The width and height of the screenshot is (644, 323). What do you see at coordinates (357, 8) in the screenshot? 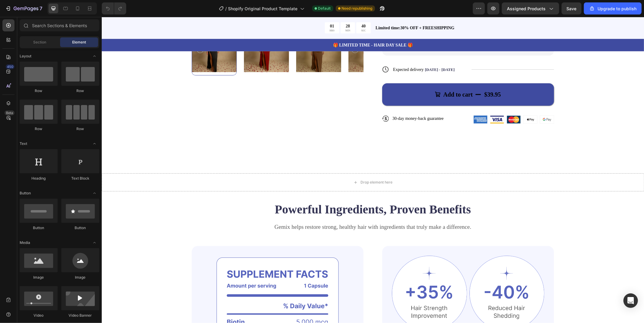
I see `span: Need republishing` at bounding box center [357, 8].